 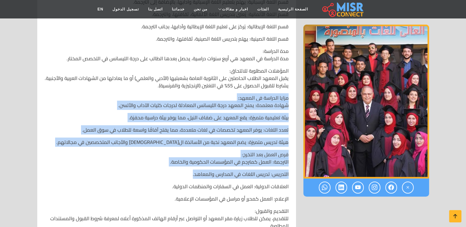 What do you see at coordinates (263, 9) in the screenshot?
I see `a: الفئات` at bounding box center [263, 9].